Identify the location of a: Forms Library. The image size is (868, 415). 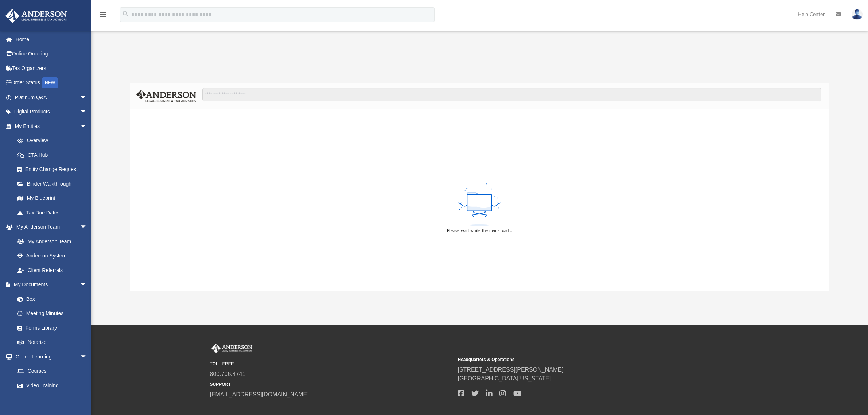
(50, 328).